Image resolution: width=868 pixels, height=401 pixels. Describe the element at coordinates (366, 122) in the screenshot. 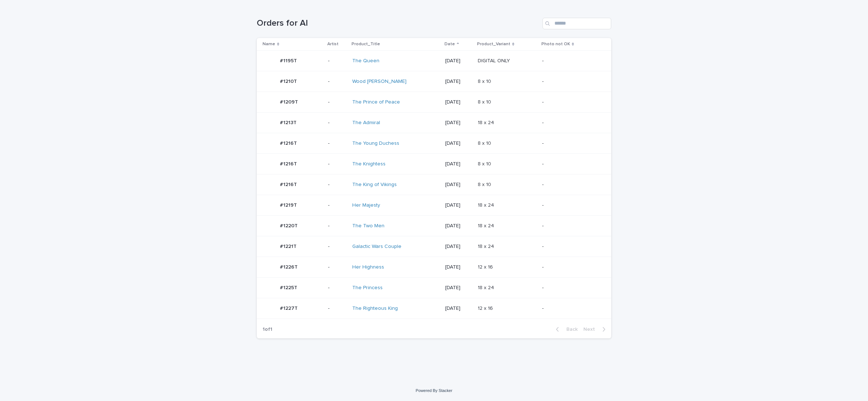

I see `a: The Admiral` at that location.